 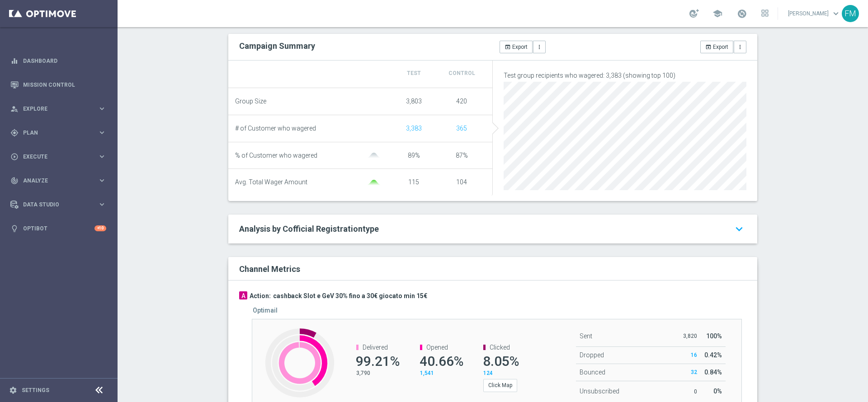 What do you see at coordinates (414, 155) in the screenshot?
I see `span: 89%` at bounding box center [414, 155].